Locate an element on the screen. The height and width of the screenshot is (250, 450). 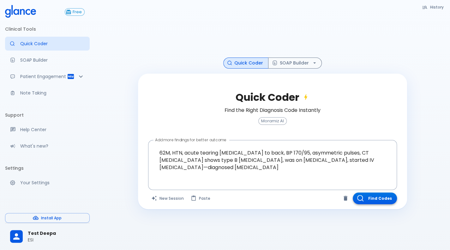
p: Your Settings is located at coordinates (52, 182).